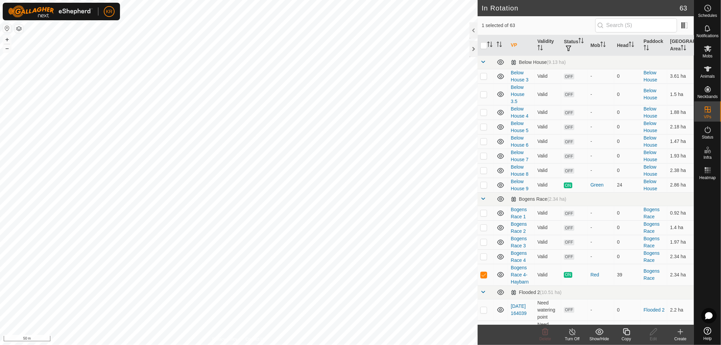  What do you see at coordinates (681, 310) in the screenshot?
I see `td: 2.2 ha` at bounding box center [681, 310].